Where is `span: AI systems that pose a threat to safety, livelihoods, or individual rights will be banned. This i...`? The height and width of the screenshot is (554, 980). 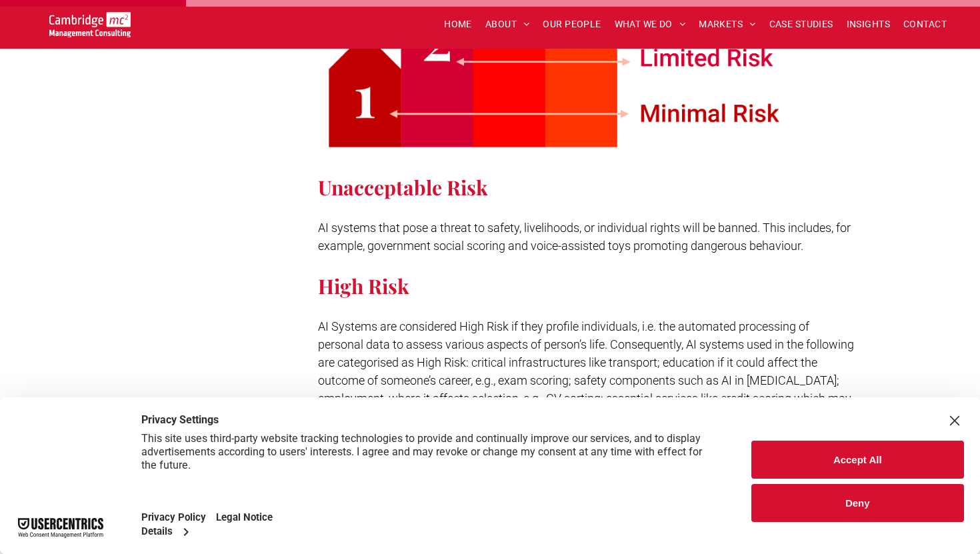
span: AI systems that pose a threat to safety, livelihoods, or individual rights will be banned. This i... is located at coordinates (584, 237).